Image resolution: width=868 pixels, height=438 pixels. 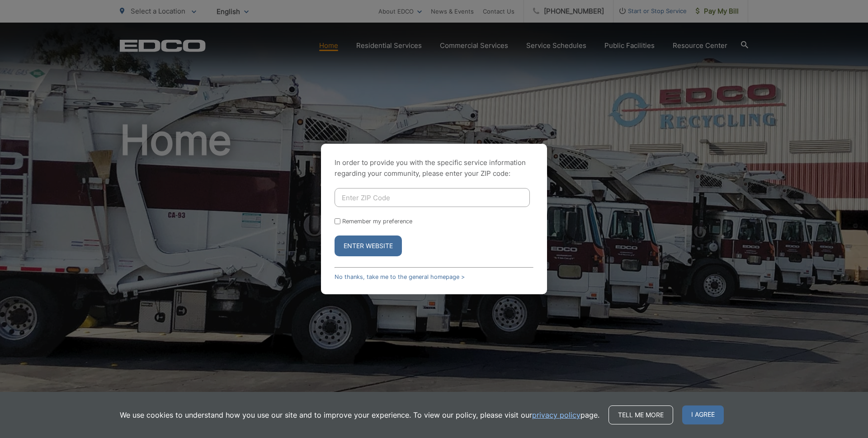 What do you see at coordinates (434, 168) in the screenshot?
I see `p: In order to provide you with the specific service information regarding your community, please en...` at bounding box center [434, 168].